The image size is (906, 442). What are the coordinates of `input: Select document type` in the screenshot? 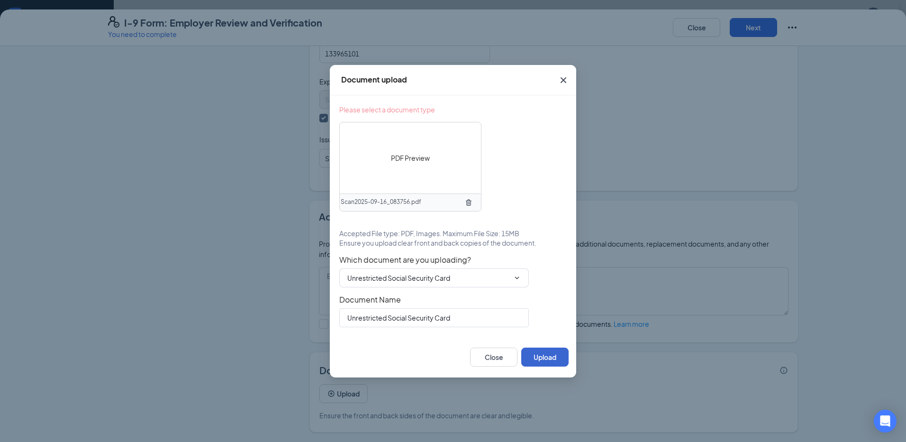 It's located at (428, 278).